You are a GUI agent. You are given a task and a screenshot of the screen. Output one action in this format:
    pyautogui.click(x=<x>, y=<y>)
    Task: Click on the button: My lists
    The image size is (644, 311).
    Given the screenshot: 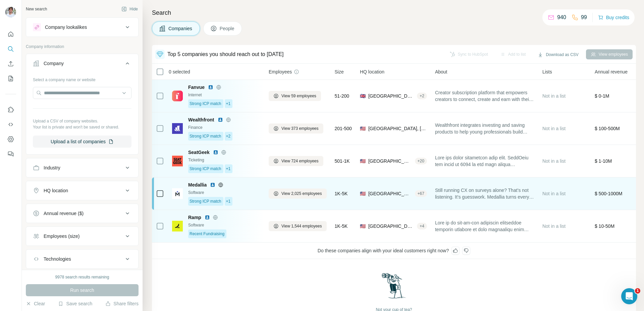 What is the action you would take?
    pyautogui.click(x=11, y=79)
    